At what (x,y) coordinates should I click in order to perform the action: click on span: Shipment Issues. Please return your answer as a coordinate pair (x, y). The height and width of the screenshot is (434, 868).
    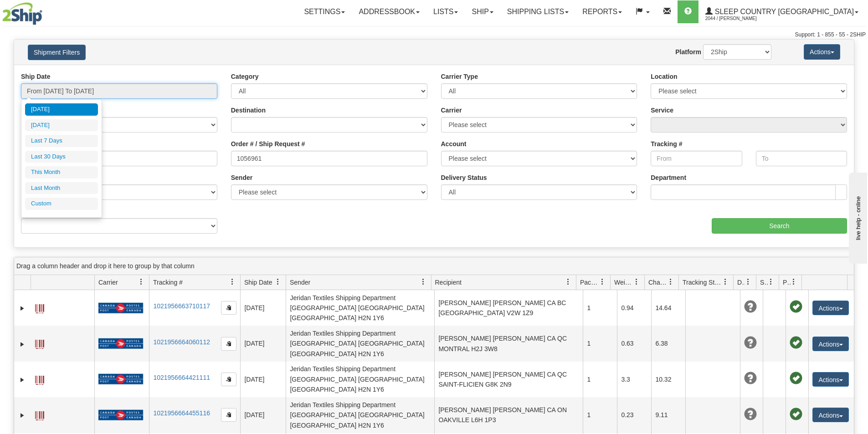
    Looking at the image, I should click on (764, 283).